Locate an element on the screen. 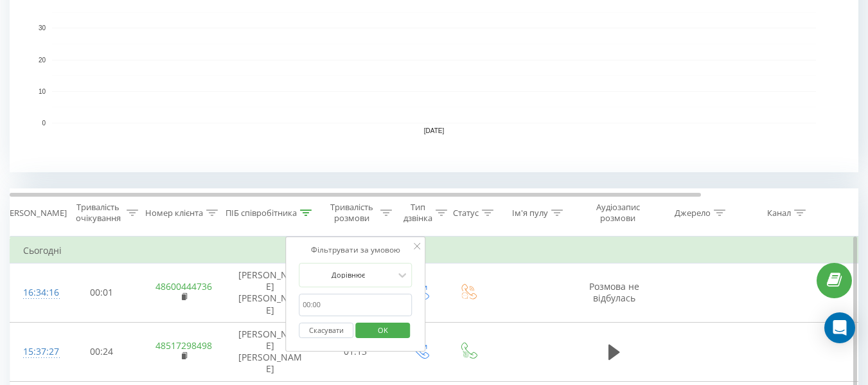  button: Скасувати is located at coordinates (326, 331).